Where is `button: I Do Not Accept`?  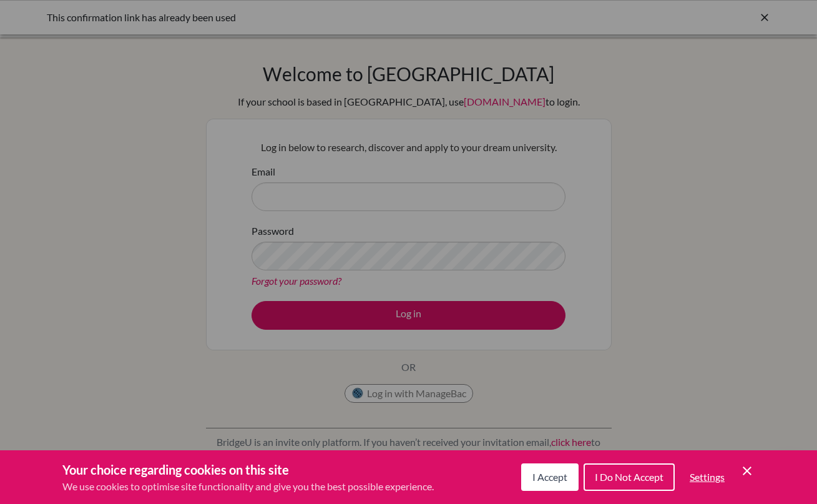 button: I Do Not Accept is located at coordinates (629, 477).